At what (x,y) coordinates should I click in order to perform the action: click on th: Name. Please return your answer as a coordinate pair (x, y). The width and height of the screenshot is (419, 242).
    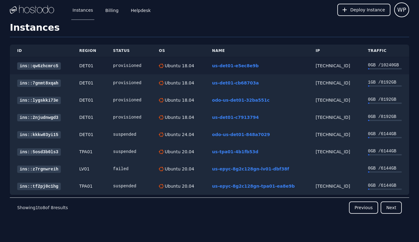
    Looking at the image, I should click on (256, 51).